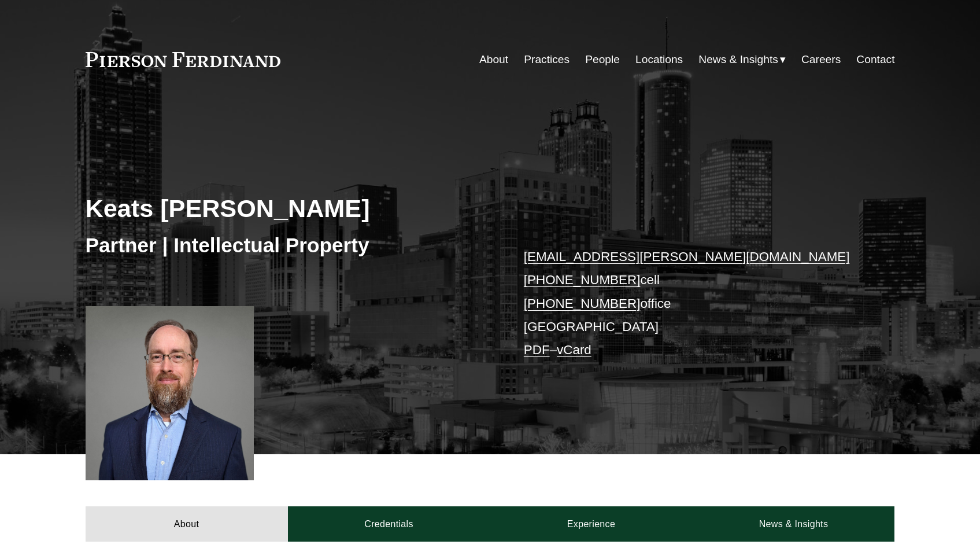 This screenshot has height=548, width=980. What do you see at coordinates (536, 350) in the screenshot?
I see `a: PDF` at bounding box center [536, 350].